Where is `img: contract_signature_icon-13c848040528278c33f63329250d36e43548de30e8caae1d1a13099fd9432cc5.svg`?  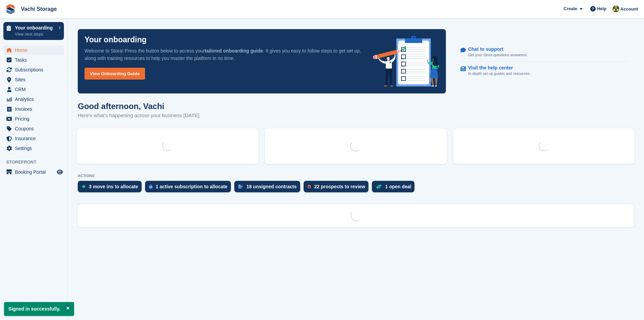
img: contract_signature_icon-13c848040528278c33f63329250d36e43548de30e8caae1d1a13099fd9432cc5.svg is located at coordinates (241, 186).